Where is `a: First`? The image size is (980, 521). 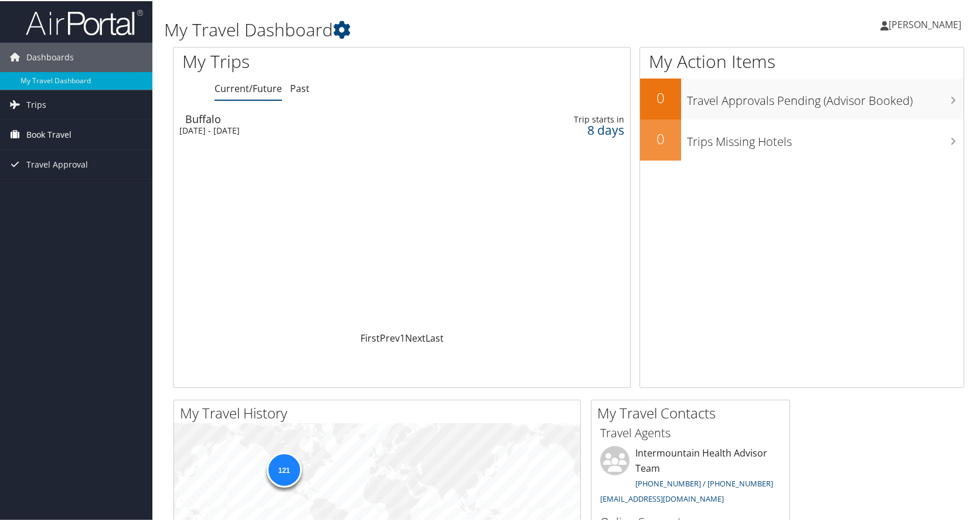 a: First is located at coordinates (370, 337).